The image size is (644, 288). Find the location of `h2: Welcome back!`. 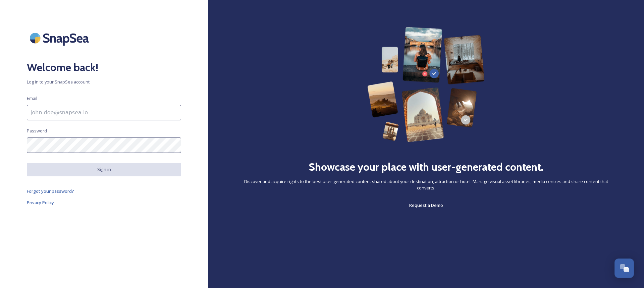

h2: Welcome back! is located at coordinates (104, 68).